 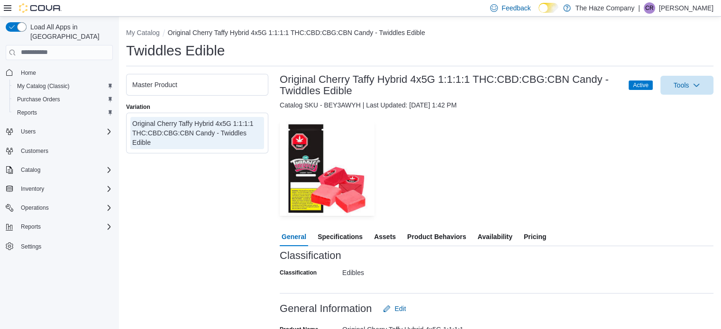 What do you see at coordinates (63, 99) in the screenshot?
I see `button: Purchase Orders` at bounding box center [63, 99].